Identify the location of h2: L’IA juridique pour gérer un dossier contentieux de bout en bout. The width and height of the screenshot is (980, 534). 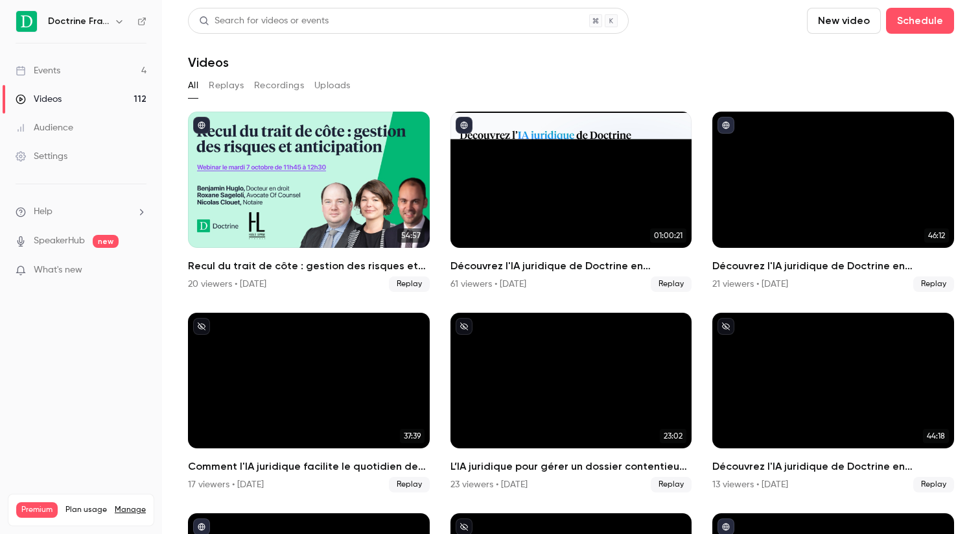
(571, 466).